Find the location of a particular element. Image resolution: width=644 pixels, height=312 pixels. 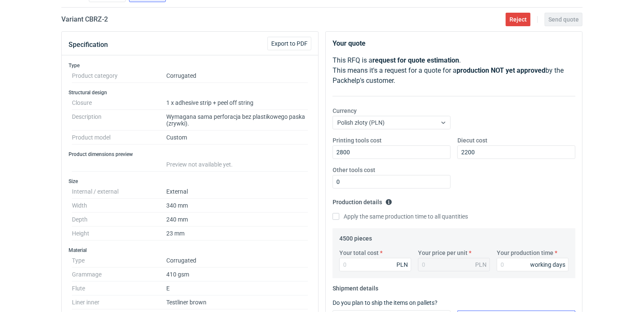

button: Send quote is located at coordinates (564, 20).